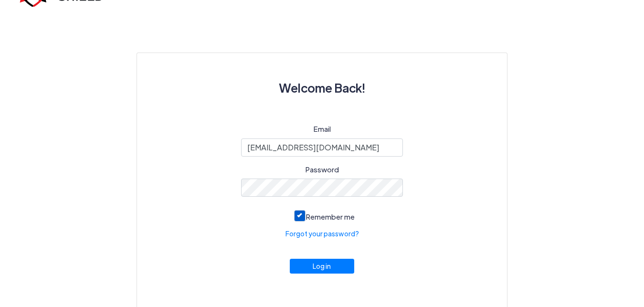 This screenshot has width=644, height=307. Describe the element at coordinates (322, 129) in the screenshot. I see `label: Email` at that location.